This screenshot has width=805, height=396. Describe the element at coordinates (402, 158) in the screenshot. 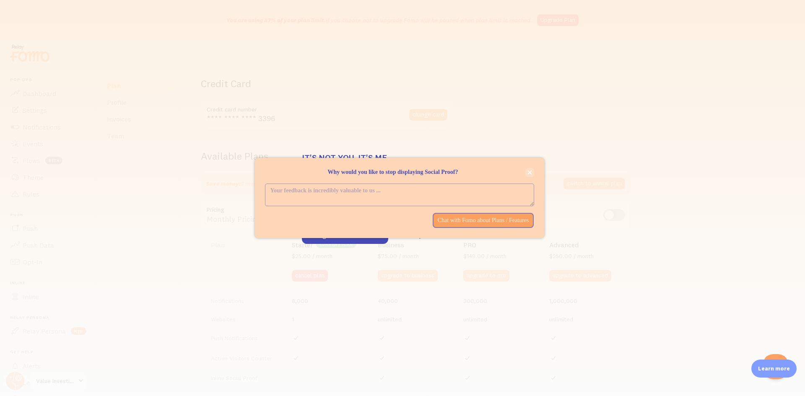

I see `h3: It's not you. It's me.` at that location.